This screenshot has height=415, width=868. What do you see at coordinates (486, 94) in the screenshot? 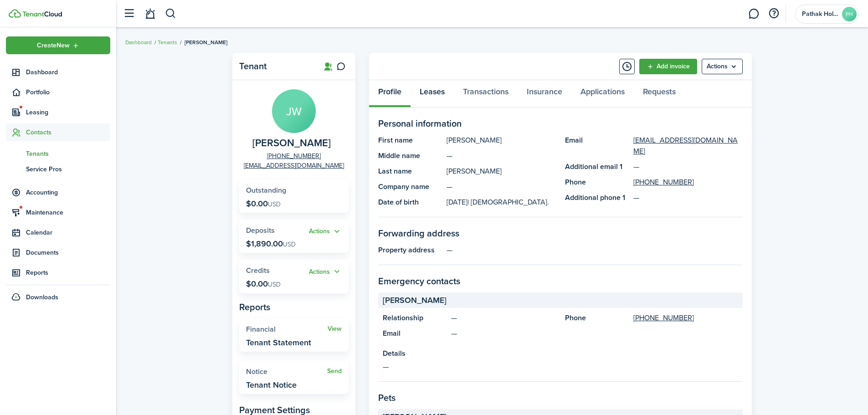
I see `a: Transactions` at bounding box center [486, 94].